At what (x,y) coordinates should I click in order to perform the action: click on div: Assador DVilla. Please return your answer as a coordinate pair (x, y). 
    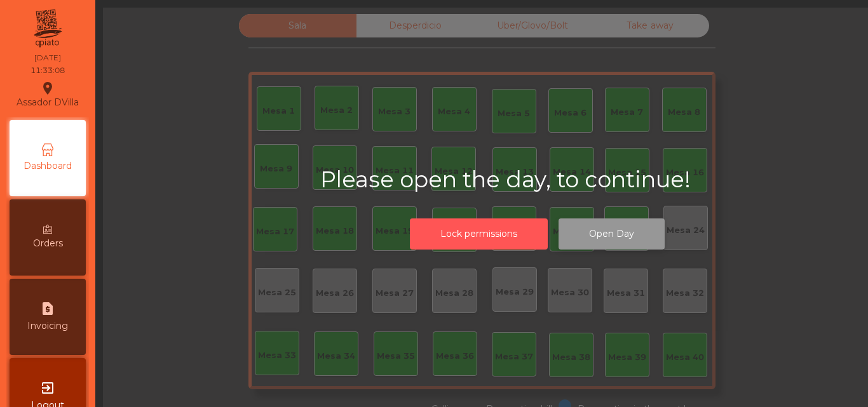
    Looking at the image, I should click on (48, 95).